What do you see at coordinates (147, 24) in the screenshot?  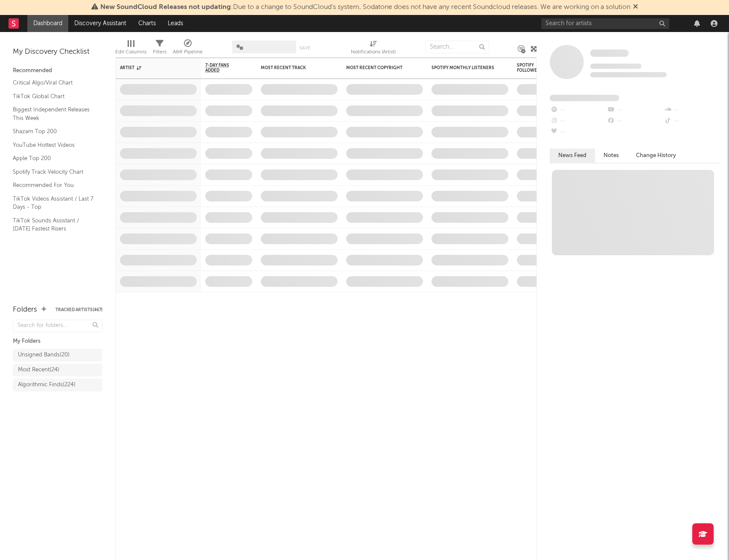 I see `a: Charts` at bounding box center [147, 24].